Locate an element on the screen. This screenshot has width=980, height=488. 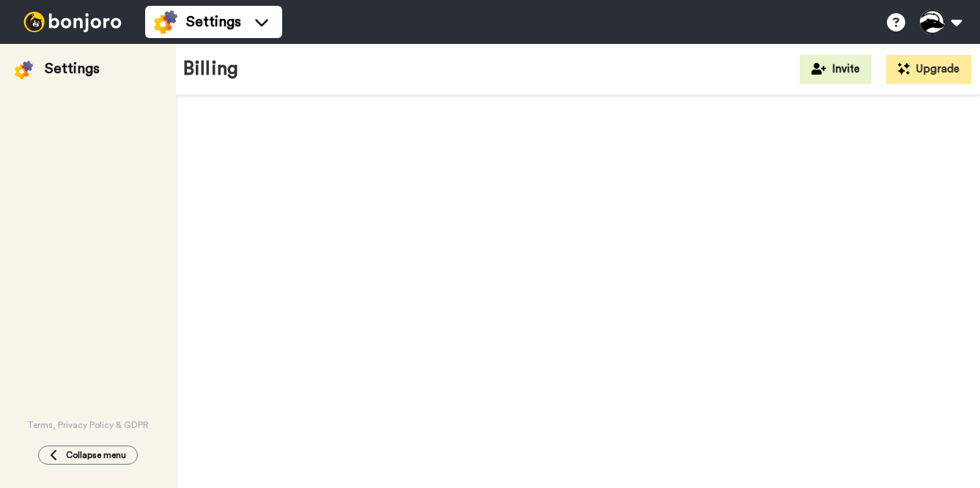
button: Invite is located at coordinates (835, 69).